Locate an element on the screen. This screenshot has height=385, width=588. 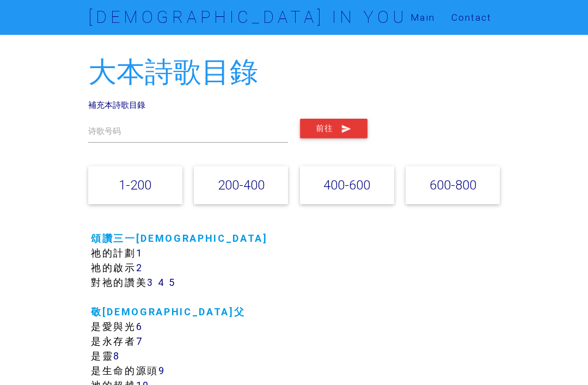
h2: 大本詩歌目錄 is located at coordinates (294, 72).